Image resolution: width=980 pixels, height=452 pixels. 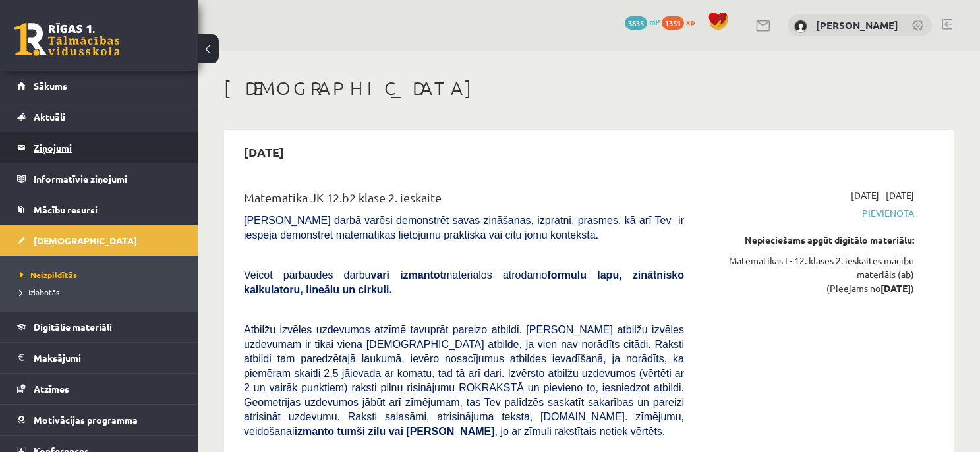 I want to click on div: Matemātikas I - 12. klases 2. ieskaites mācību materiāls (ab) (Pieejams no ), so click(x=808, y=274).